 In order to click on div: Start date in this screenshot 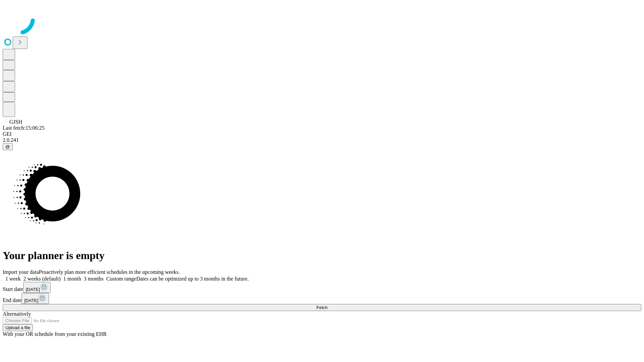, I will do `click(322, 287)`.